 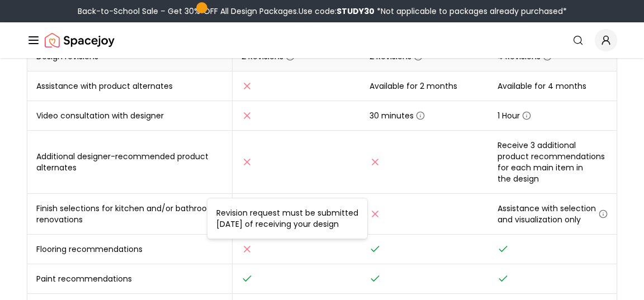 I want to click on span: *Not applicable to packages already purchased*, so click(x=471, y=11).